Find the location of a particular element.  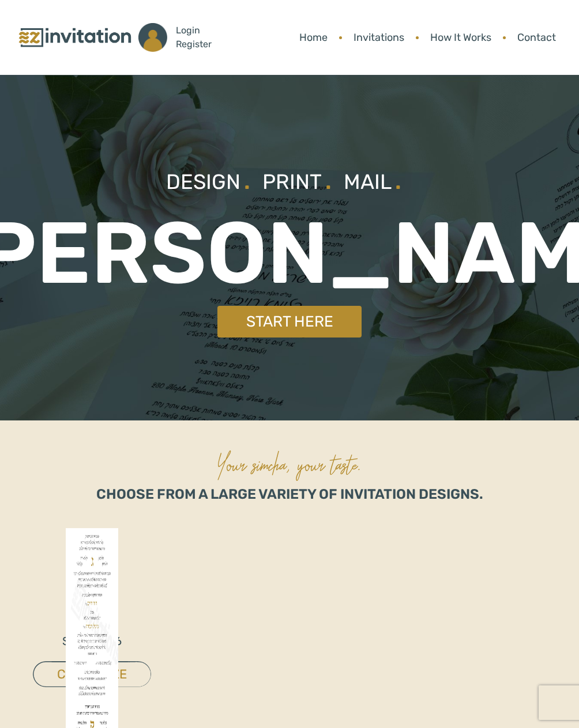

p: Design Print Mail is located at coordinates (290, 179).